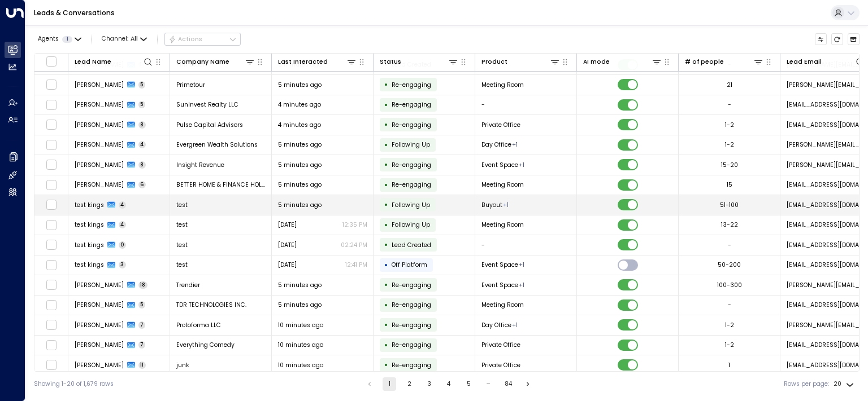  Describe the element at coordinates (99, 305) in the screenshot. I see `span: Ted Rosenthaler` at that location.